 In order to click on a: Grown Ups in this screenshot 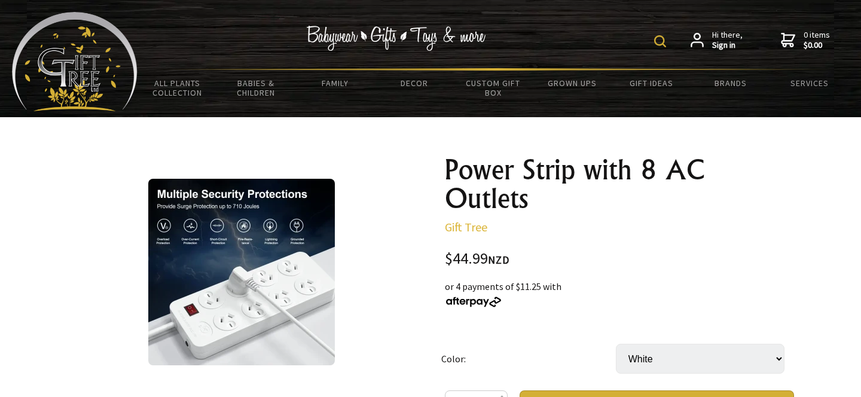, I will do `click(572, 83)`.